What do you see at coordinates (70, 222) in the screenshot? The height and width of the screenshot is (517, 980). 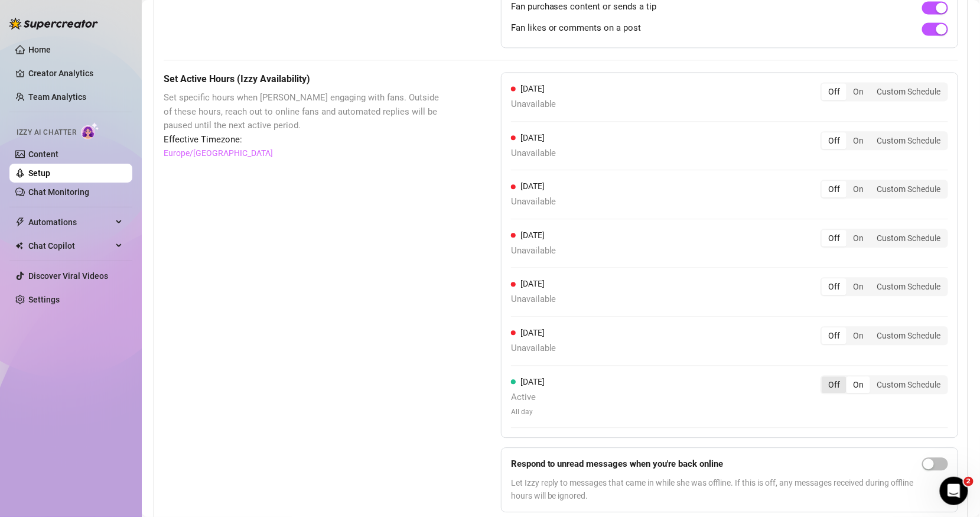 I see `span: Automations` at bounding box center [70, 222].